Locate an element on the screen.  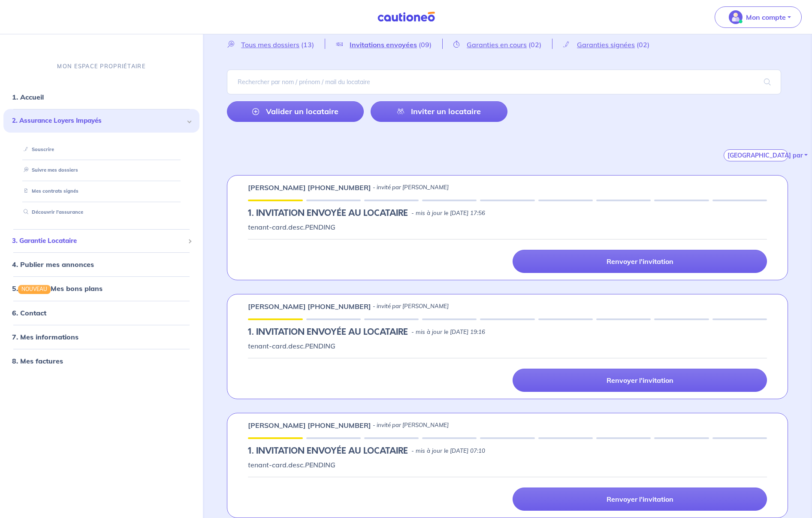
button: illu_account_valid_menu.svgMon compte is located at coordinates (758, 17).